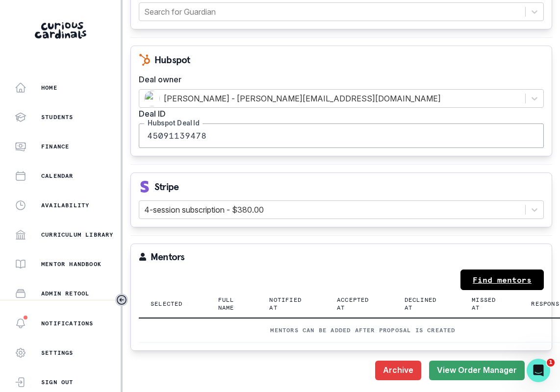 This screenshot has width=560, height=392. Describe the element at coordinates (58, 353) in the screenshot. I see `p: Settings` at that location.